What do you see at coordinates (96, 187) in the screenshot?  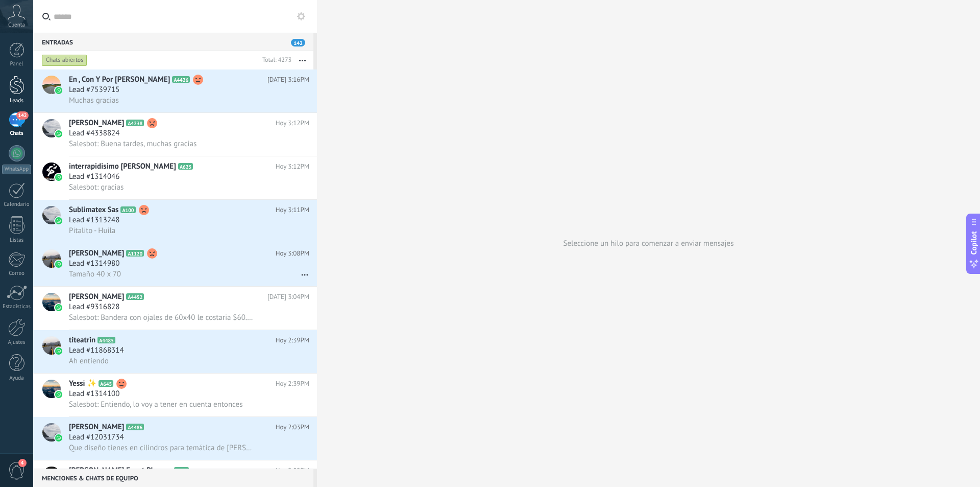 I see `span: Salesbot: gracias` at bounding box center [96, 187].